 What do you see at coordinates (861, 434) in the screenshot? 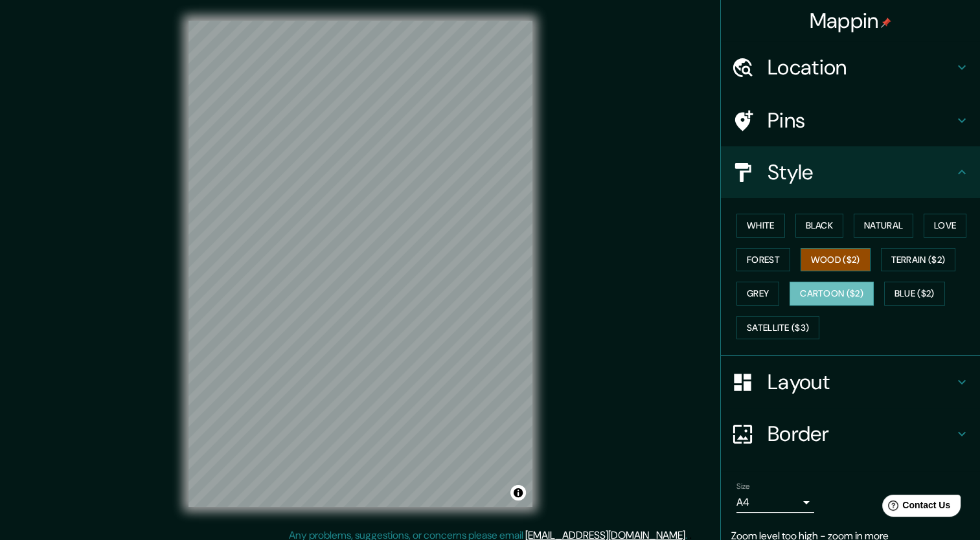
I see `h4: Border` at bounding box center [861, 434].